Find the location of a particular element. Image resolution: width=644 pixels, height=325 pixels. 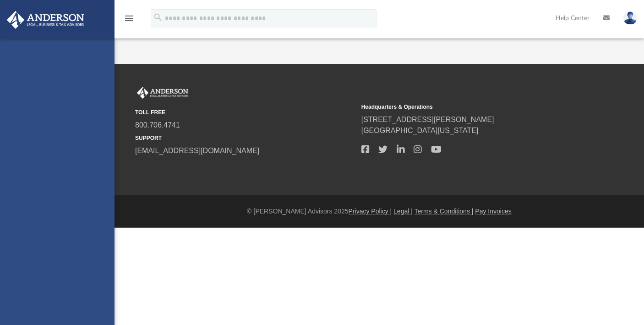

a: Pay Invoices is located at coordinates (492, 211).